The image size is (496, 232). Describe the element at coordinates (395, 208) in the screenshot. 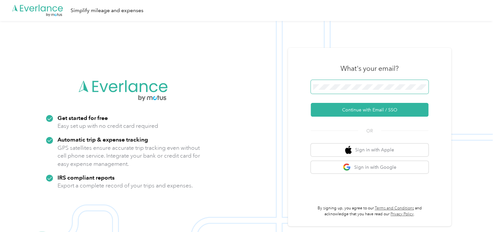

I see `a: Terms and Conditions` at that location.